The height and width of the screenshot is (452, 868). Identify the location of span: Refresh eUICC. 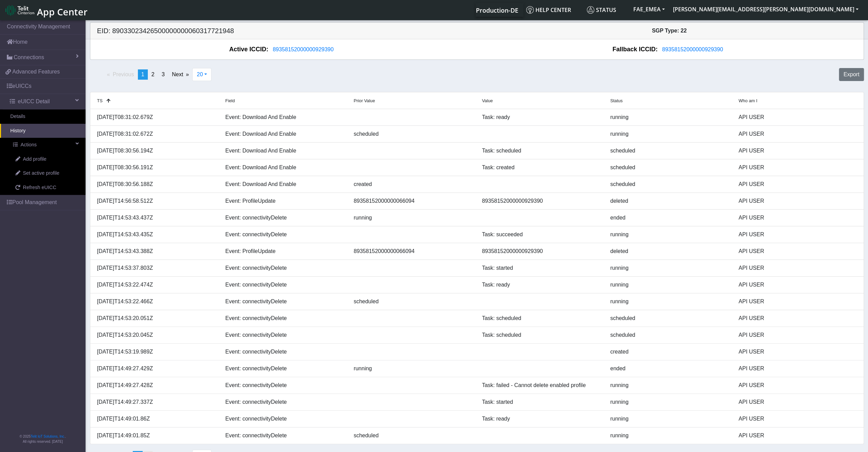
(40, 188).